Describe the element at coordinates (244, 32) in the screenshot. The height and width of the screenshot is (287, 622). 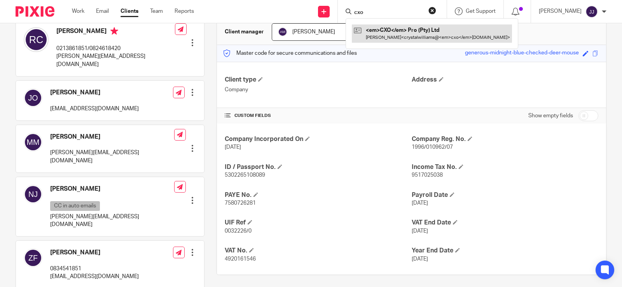
I see `h3: Client manager` at that location.